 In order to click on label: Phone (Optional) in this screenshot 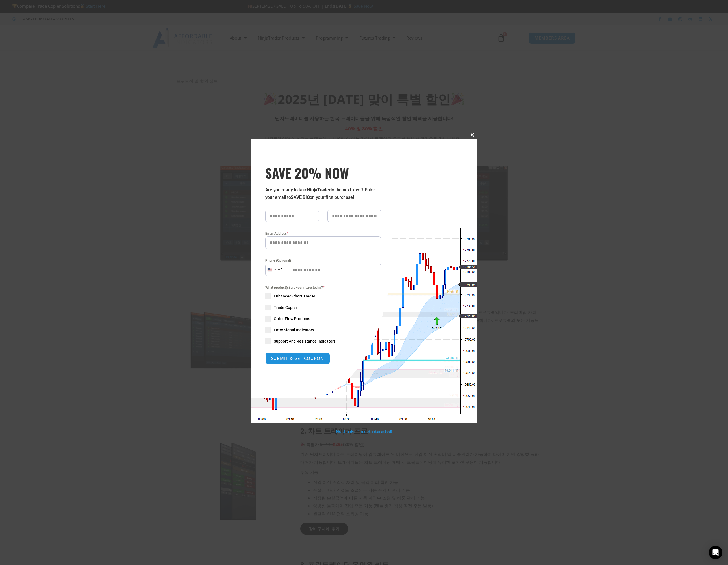, I will do `click(323, 261)`.